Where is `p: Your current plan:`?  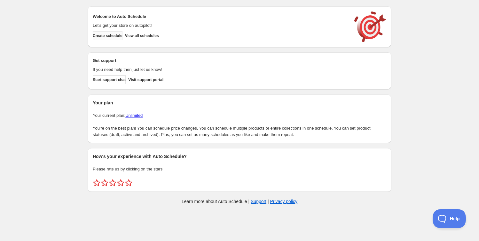 p: Your current plan: is located at coordinates (239, 116).